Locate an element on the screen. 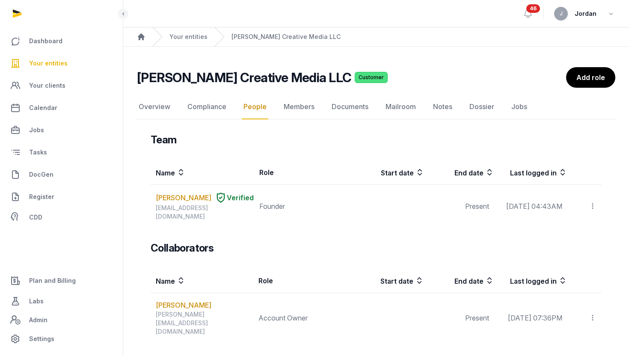 This screenshot has width=629, height=356. a: Settings is located at coordinates (61, 339).